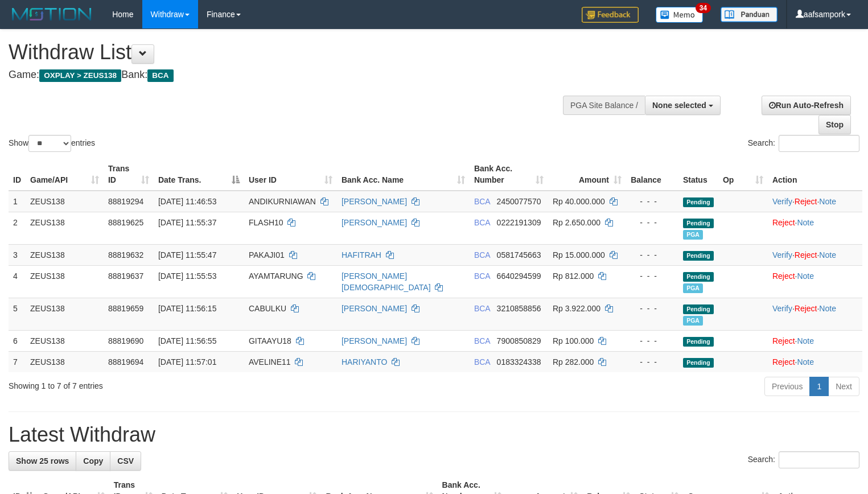 The image size is (868, 494). I want to click on span: Copy 3210858856 to clipboard, so click(519, 308).